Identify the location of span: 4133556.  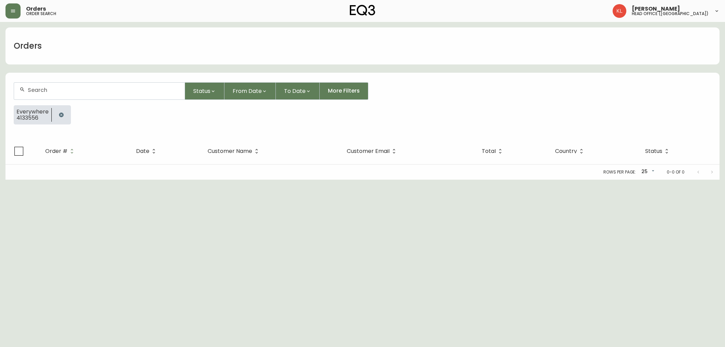
(33, 118).